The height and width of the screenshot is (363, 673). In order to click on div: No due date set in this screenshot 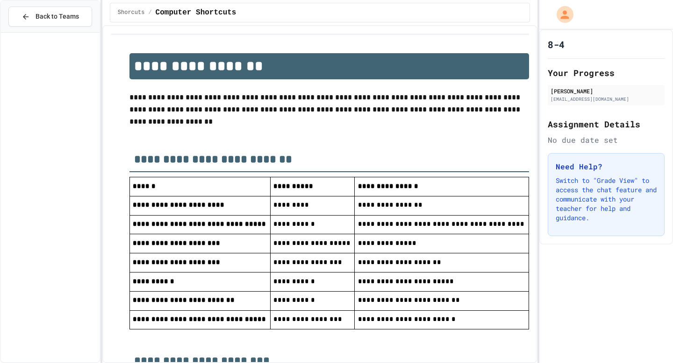, I will do `click(606, 140)`.